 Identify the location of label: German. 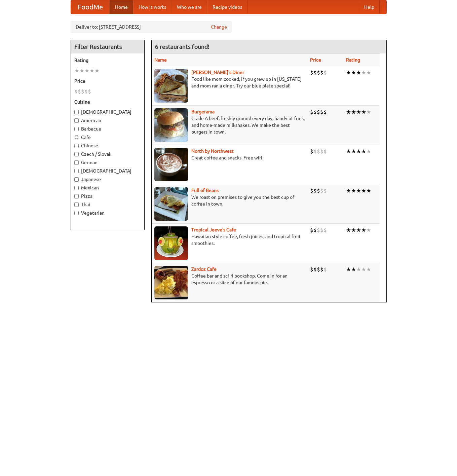
(108, 163).